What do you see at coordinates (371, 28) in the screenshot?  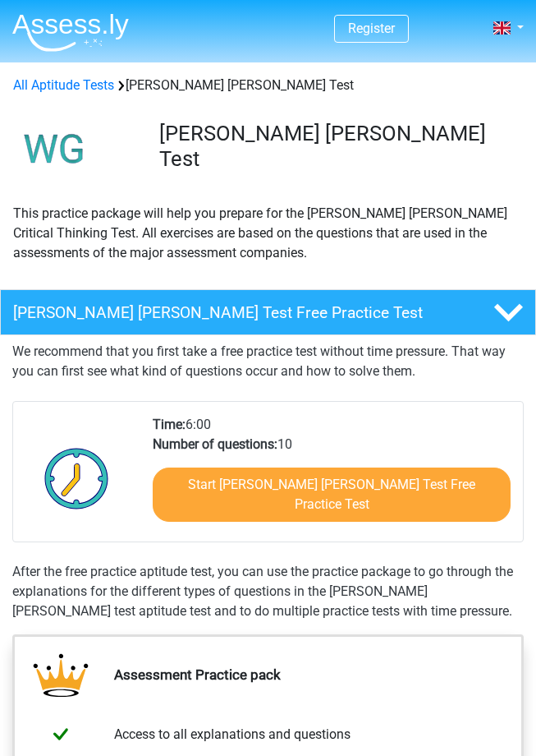 I see `a: Register` at bounding box center [371, 28].